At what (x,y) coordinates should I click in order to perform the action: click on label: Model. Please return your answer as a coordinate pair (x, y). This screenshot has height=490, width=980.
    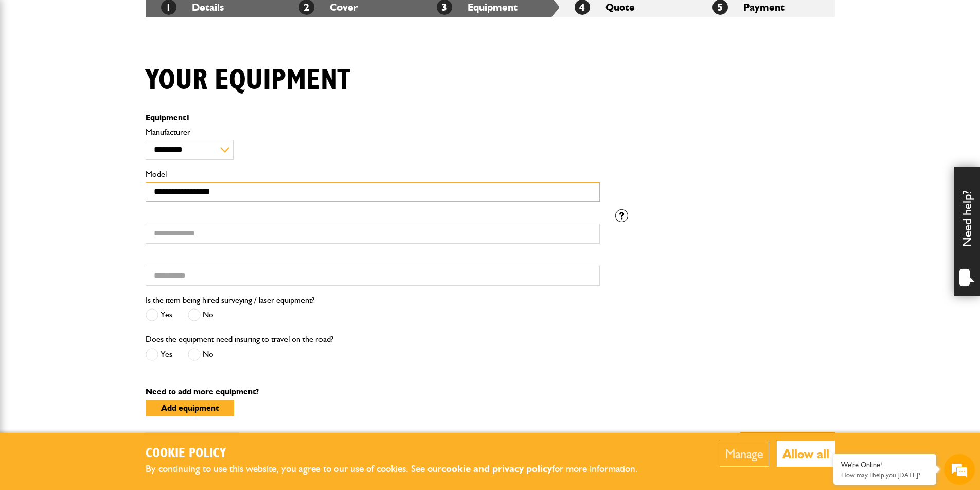
    Looking at the image, I should click on (372, 175).